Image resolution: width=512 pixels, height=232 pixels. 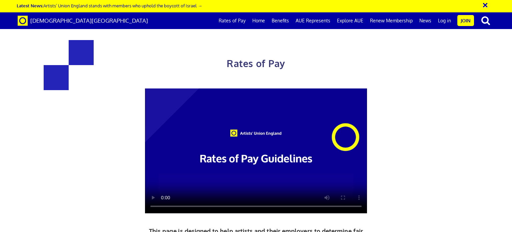 I want to click on a: Latest News:Artists’ Union England stands with members who uphold the boycott of Israel →, so click(x=109, y=5).